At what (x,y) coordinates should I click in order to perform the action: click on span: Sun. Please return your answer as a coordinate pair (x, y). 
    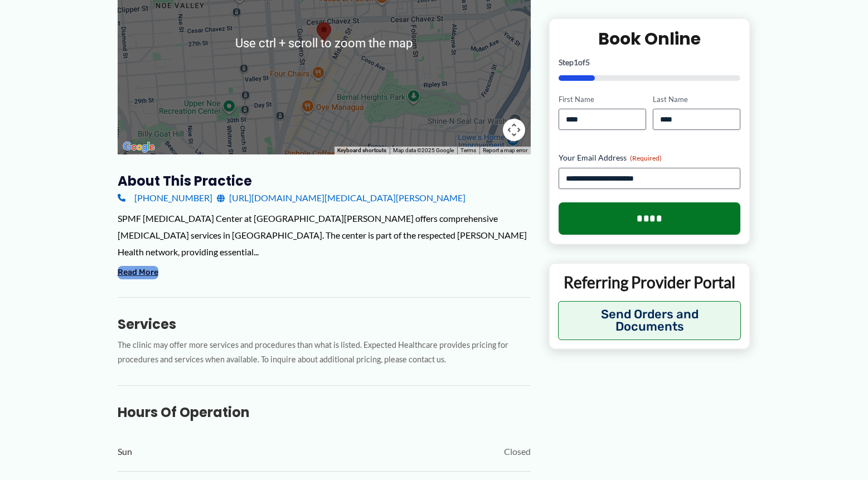
    Looking at the image, I should click on (125, 451).